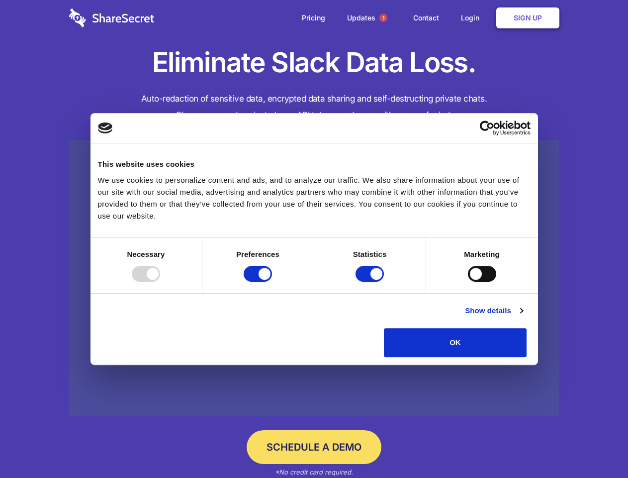 The height and width of the screenshot is (478, 628). What do you see at coordinates (314, 164) in the screenshot?
I see `div: This website uses cookies` at bounding box center [314, 164].